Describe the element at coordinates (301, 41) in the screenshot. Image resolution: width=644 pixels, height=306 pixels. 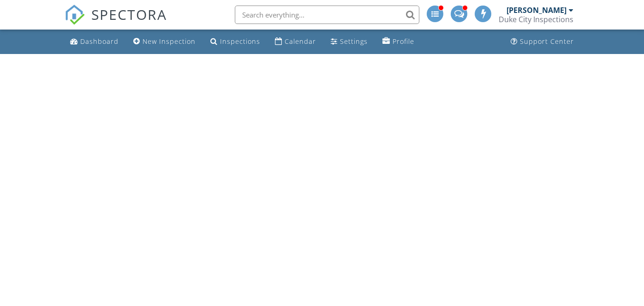
I see `div: Calendar` at that location.